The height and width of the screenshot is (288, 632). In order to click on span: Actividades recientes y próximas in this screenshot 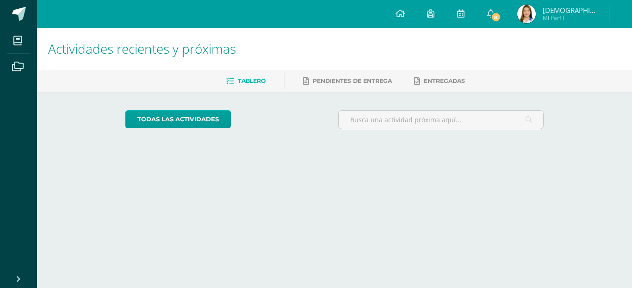, I will do `click(142, 49)`.